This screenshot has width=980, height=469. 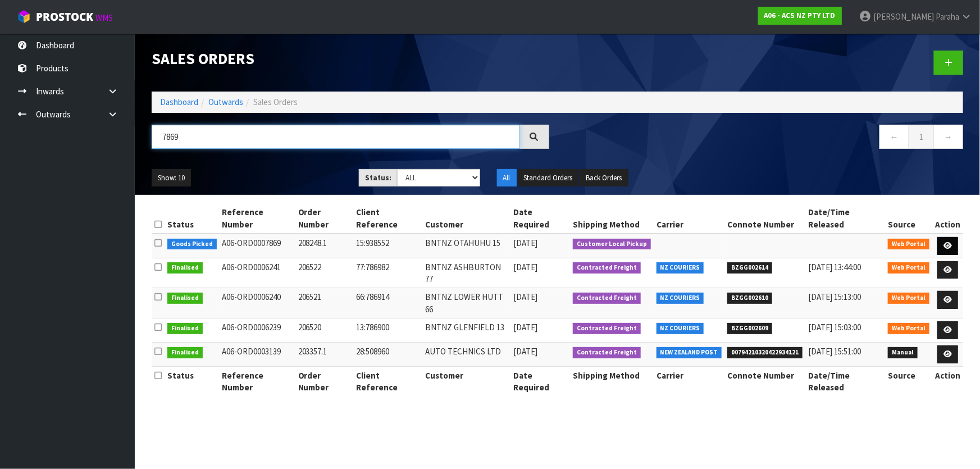 I want to click on td: 13:786900, so click(x=387, y=330).